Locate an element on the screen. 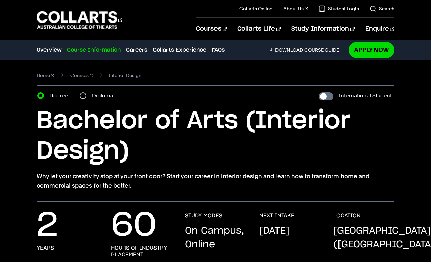 The width and height of the screenshot is (431, 262). h1: Bachelor of Arts (Interior Design) is located at coordinates (215, 136).